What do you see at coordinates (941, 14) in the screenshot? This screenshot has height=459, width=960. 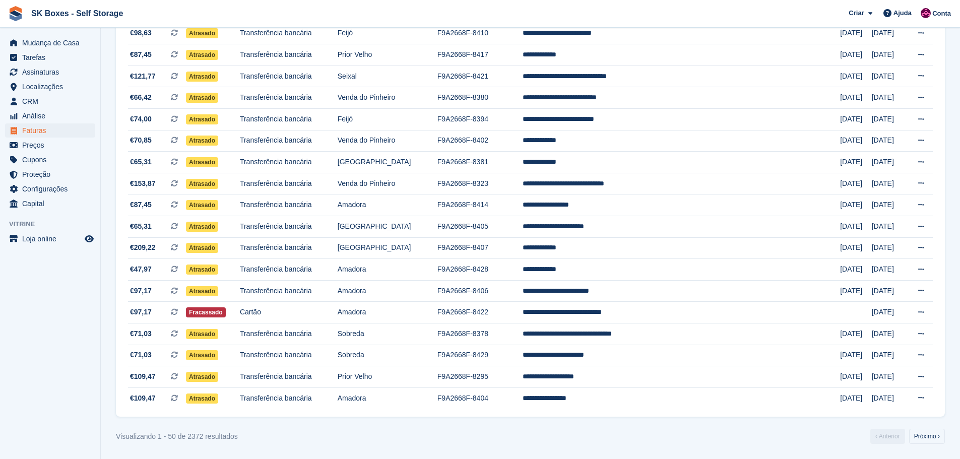 I see `span: Conta` at bounding box center [941, 14].